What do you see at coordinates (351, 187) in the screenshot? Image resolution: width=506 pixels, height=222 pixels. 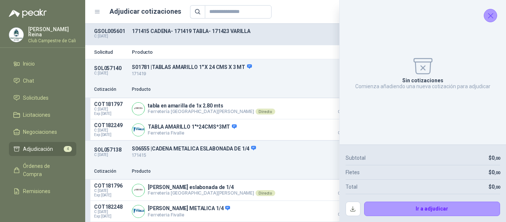 I see `p: Total` at bounding box center [351, 187].